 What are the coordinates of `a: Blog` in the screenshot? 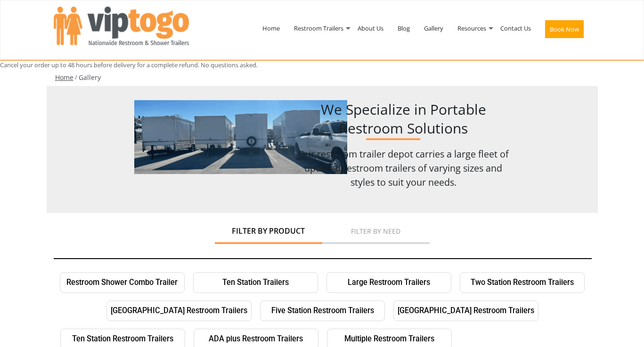 It's located at (404, 28).